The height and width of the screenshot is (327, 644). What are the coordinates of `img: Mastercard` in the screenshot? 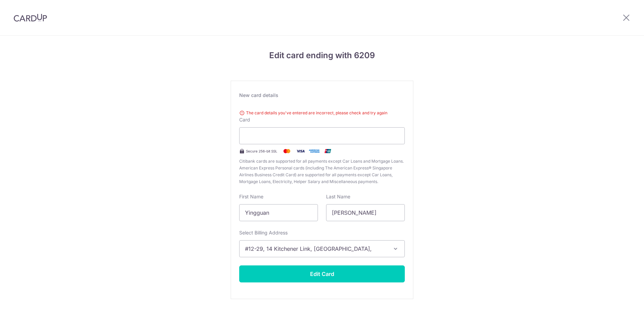 It's located at (287, 151).